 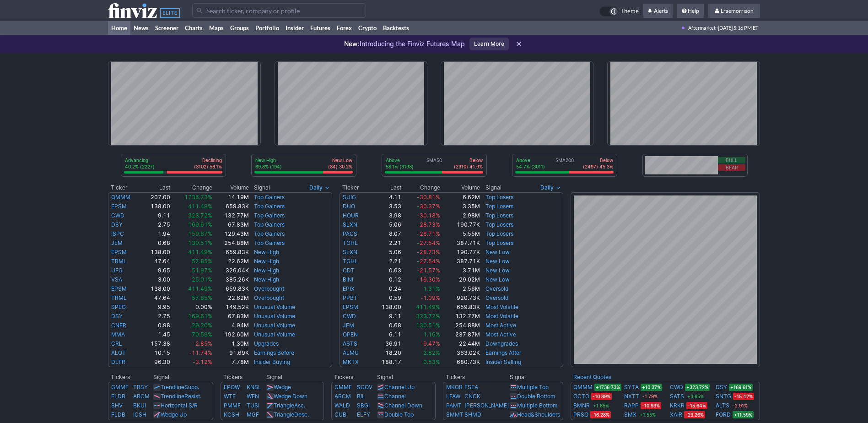 I want to click on a: Theme, so click(x=619, y=11).